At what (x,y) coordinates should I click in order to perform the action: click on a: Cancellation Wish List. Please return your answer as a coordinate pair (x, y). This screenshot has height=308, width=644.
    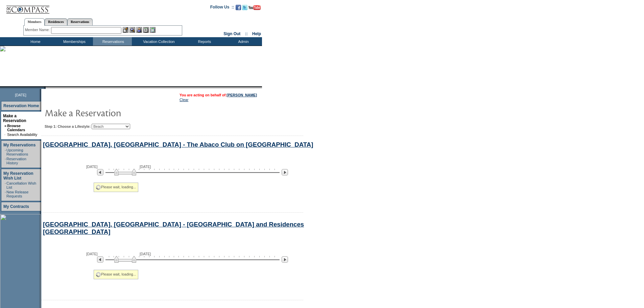
    Looking at the image, I should click on (22, 186).